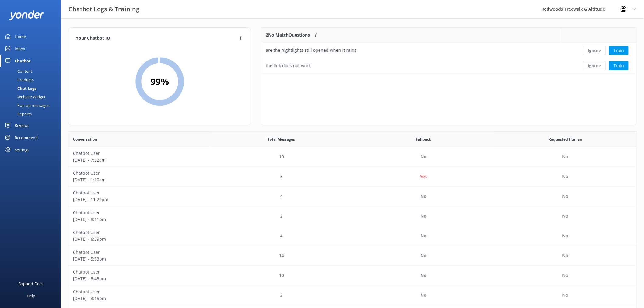  I want to click on div: Products, so click(19, 79).